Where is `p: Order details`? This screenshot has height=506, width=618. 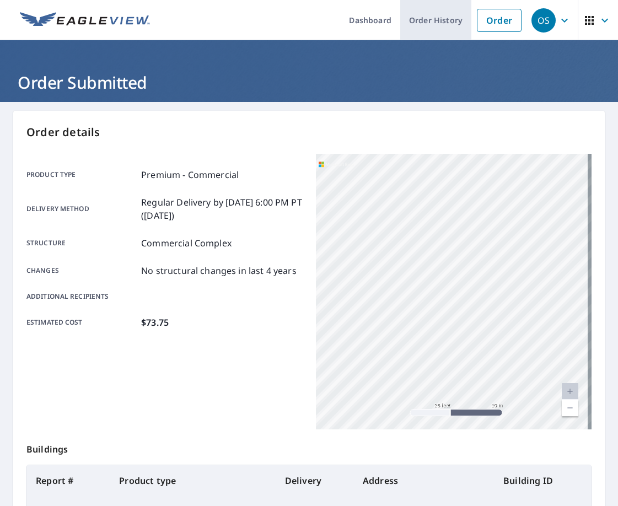 p: Order details is located at coordinates (309, 132).